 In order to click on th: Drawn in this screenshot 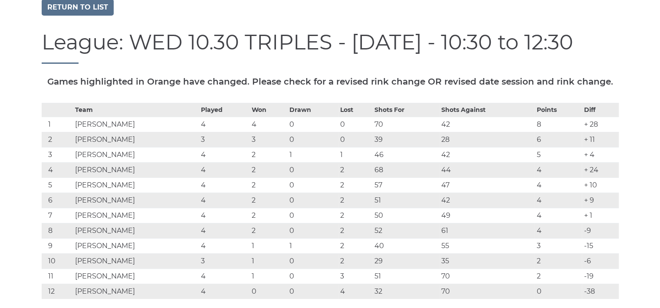, I will do `click(313, 110)`.